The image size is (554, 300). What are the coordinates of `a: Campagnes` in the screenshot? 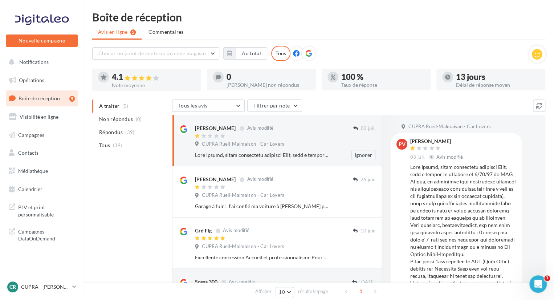 It's located at (42, 135).